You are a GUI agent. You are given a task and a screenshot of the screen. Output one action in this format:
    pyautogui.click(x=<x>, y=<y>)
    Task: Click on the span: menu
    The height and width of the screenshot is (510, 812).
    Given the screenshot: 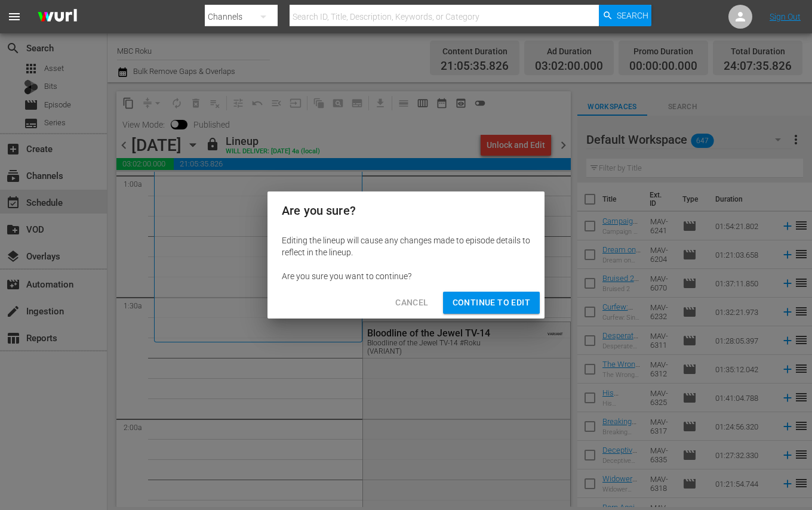 What is the action you would take?
    pyautogui.click(x=14, y=16)
    